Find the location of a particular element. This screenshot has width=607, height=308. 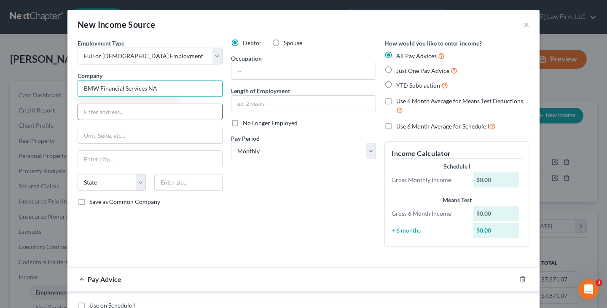

input: Enter city... is located at coordinates (150, 159).